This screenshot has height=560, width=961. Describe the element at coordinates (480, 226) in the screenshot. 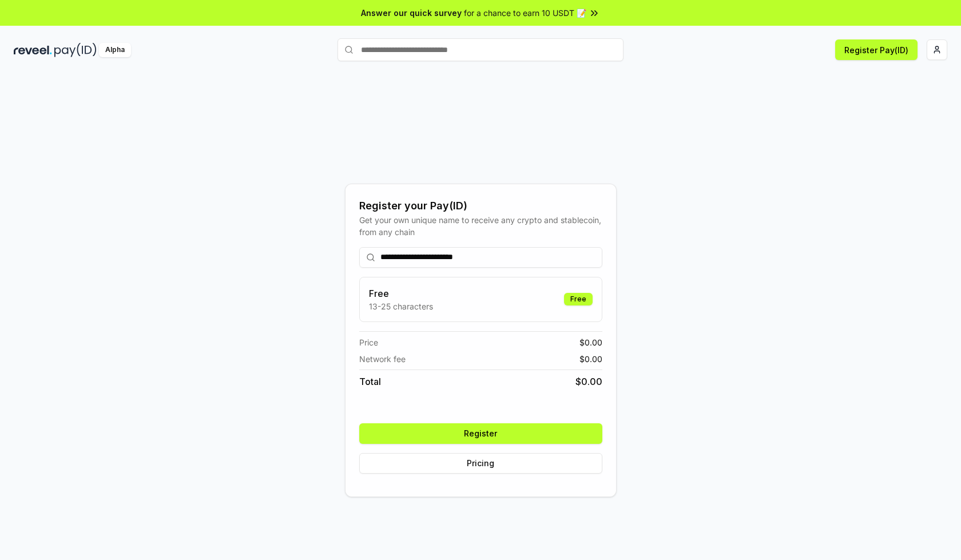

I see `div: Get your own unique name to receive any crypto and stablecoin, from any chain` at that location.